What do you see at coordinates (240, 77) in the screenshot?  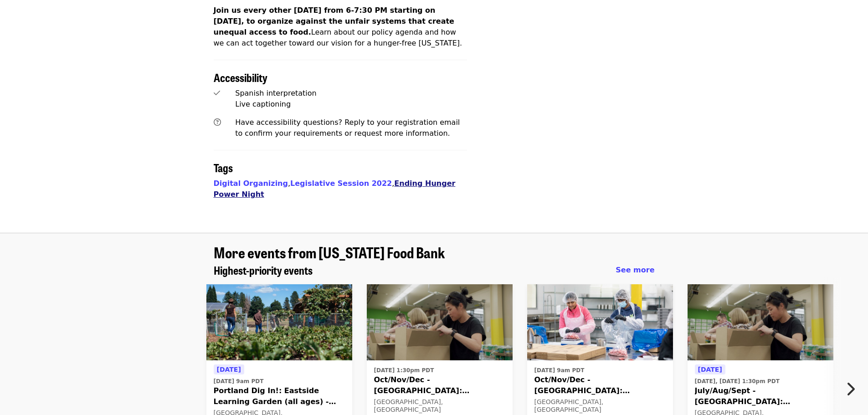 I see `span: Accessibility` at bounding box center [240, 77].